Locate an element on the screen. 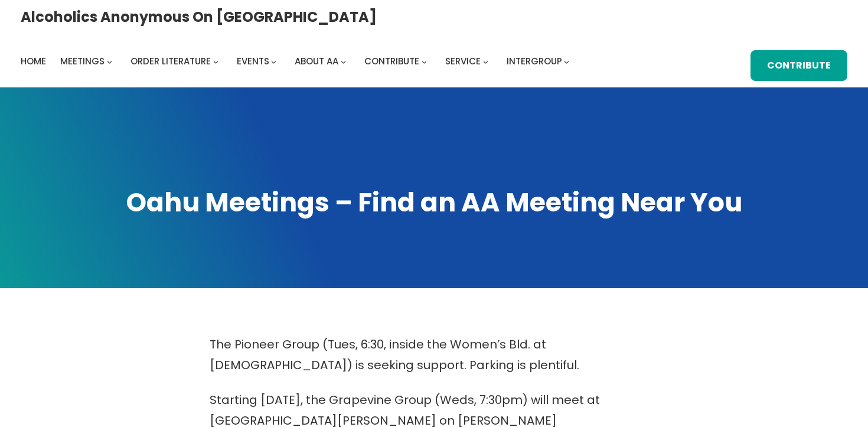 The width and height of the screenshot is (868, 427). nav: Intergroup is located at coordinates (297, 61).